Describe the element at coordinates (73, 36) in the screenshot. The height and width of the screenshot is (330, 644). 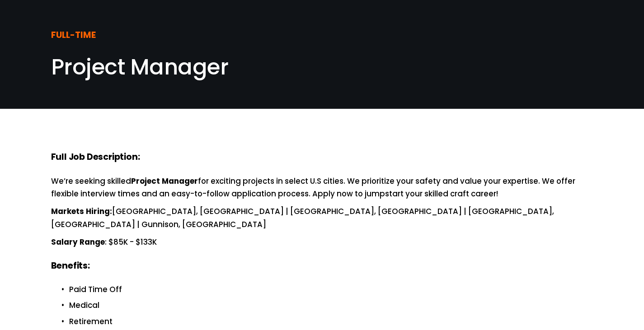
I see `strong: FULL-TIME` at that location.